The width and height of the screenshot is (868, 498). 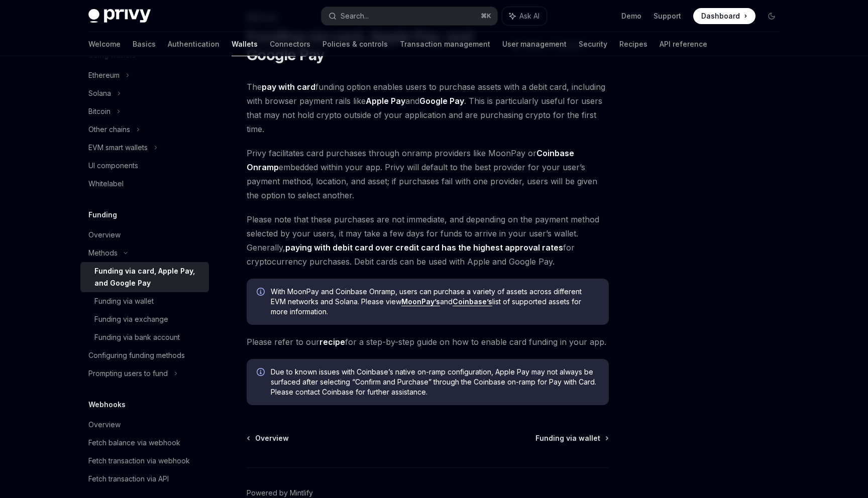 What do you see at coordinates (118, 147) in the screenshot?
I see `div: EVM smart wallets` at bounding box center [118, 147].